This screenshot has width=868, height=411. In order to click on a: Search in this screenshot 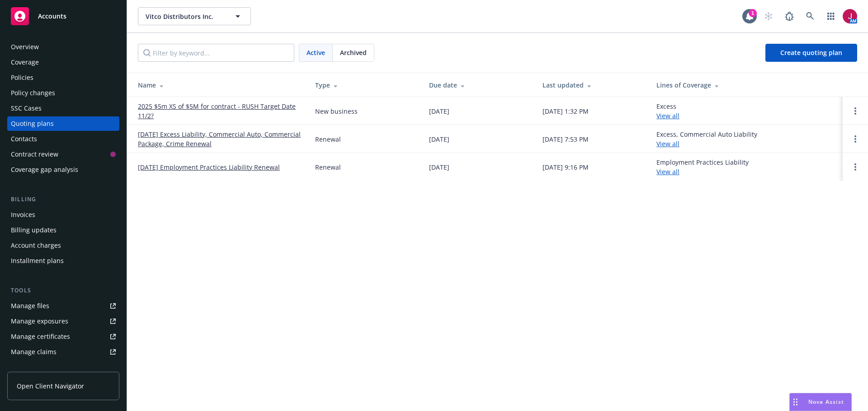, I will do `click(810, 16)`.